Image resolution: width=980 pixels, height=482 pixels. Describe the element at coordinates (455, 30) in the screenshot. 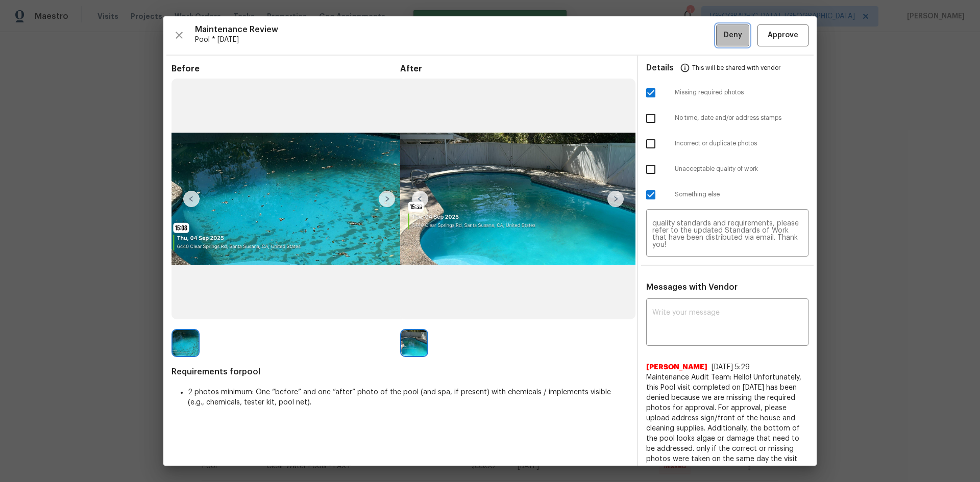

I see `span: Maintenance Review` at that location.